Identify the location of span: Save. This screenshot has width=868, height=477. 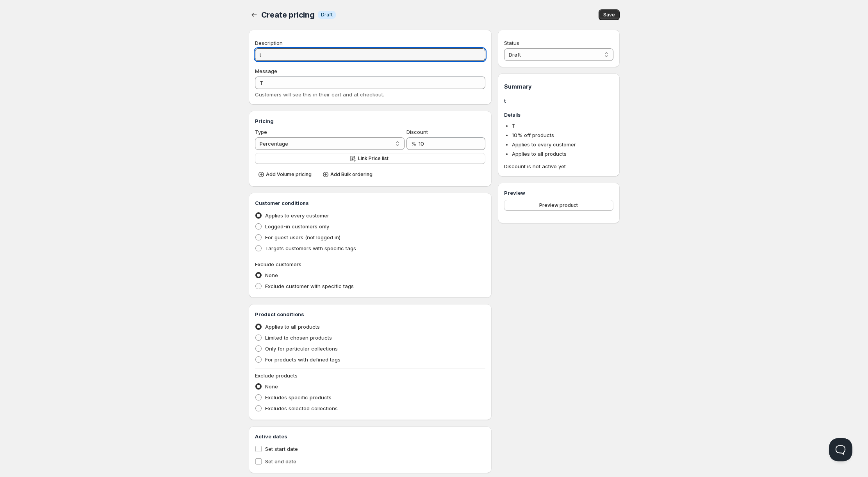
(609, 15).